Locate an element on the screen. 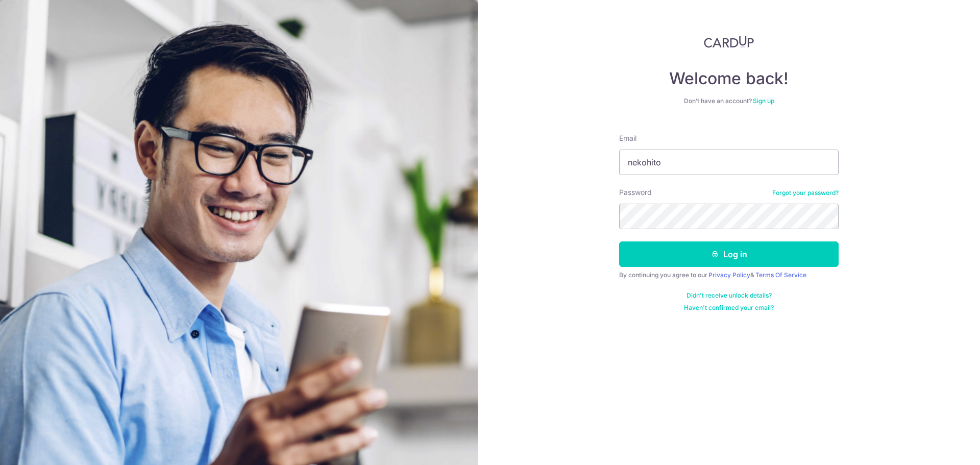  a: Terms Of Service is located at coordinates (781, 275).